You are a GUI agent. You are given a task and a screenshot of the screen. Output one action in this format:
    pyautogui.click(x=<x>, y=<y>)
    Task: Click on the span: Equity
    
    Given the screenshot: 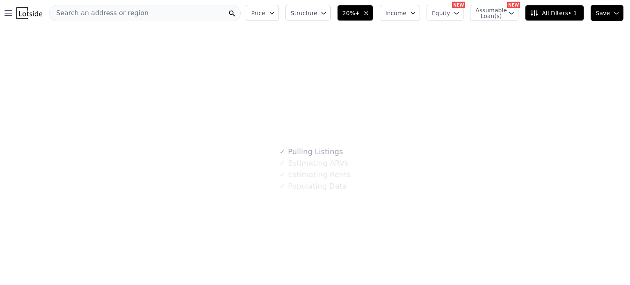 What is the action you would take?
    pyautogui.click(x=441, y=13)
    